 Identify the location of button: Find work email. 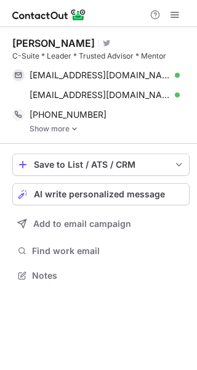
(101, 251).